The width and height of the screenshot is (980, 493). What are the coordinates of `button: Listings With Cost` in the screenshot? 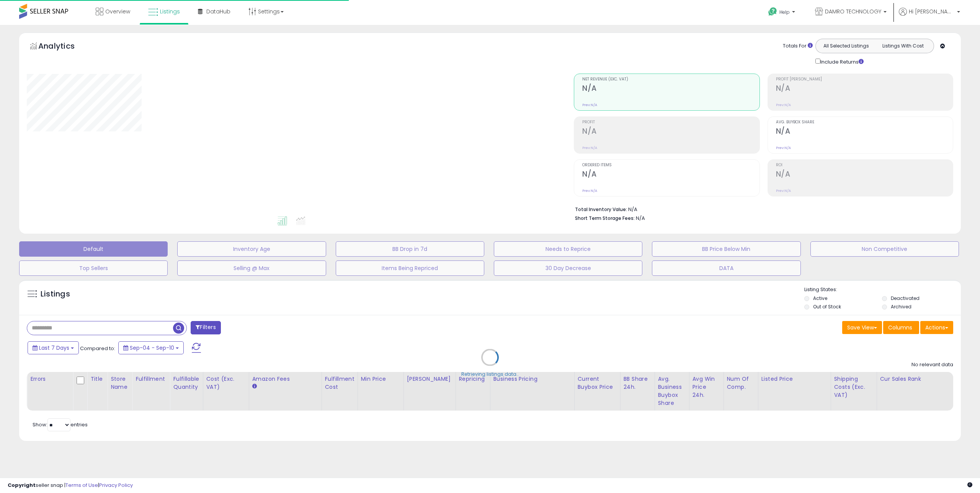 It's located at (903, 46).